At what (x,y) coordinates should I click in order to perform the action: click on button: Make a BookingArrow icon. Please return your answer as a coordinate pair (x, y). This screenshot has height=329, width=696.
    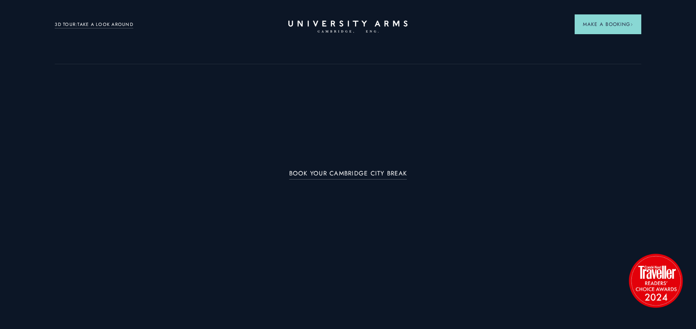
    Looking at the image, I should click on (608, 24).